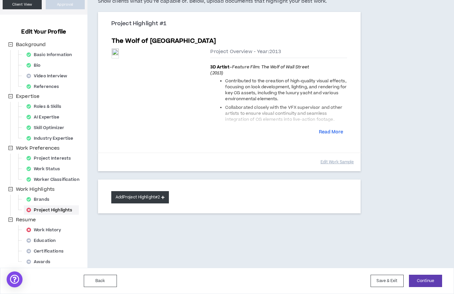  Describe the element at coordinates (55, 179) in the screenshot. I see `div: Worker Classification` at that location.